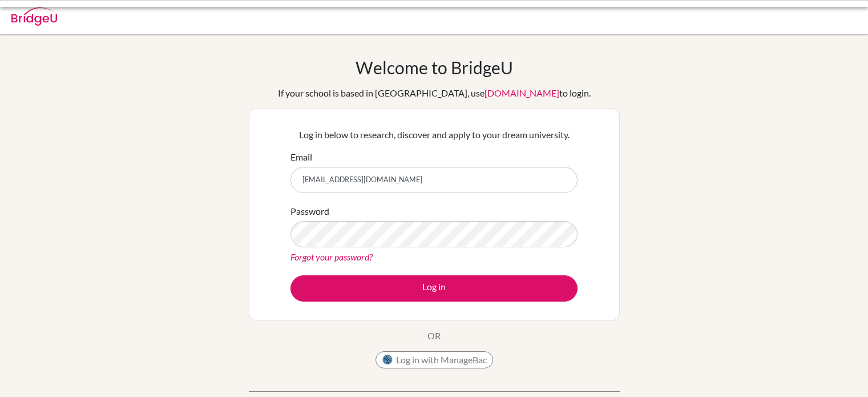  Describe the element at coordinates (434, 288) in the screenshot. I see `button: Log in` at that location.